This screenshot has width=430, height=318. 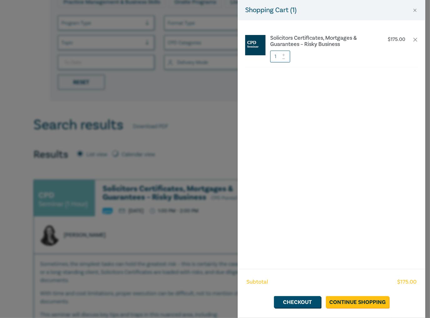 What do you see at coordinates (280, 57) in the screenshot?
I see `input: 1` at bounding box center [280, 57].